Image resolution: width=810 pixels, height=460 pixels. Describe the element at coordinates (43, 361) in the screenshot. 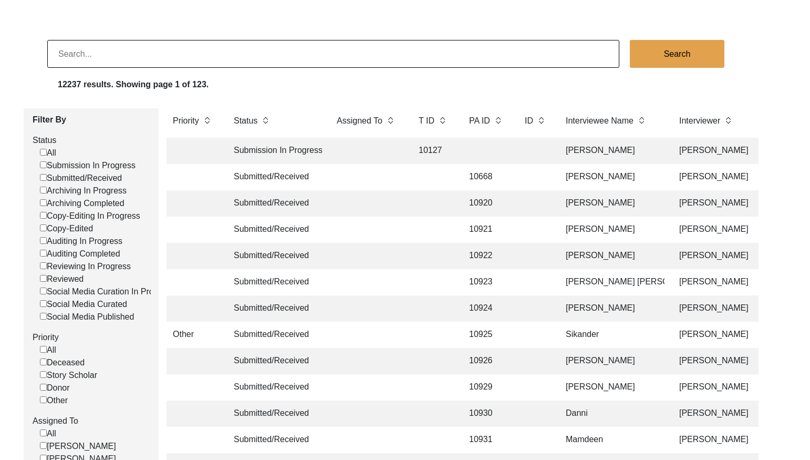

I see `input: Deceased` at that location.